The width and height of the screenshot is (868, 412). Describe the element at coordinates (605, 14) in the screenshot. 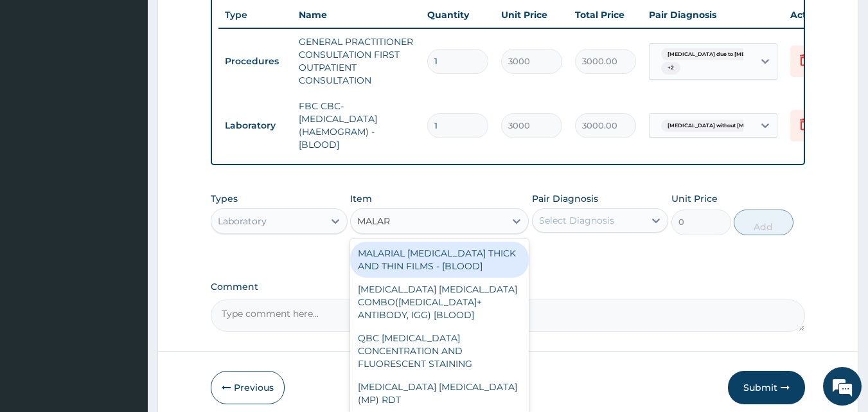

I see `th: Total Price` at that location.